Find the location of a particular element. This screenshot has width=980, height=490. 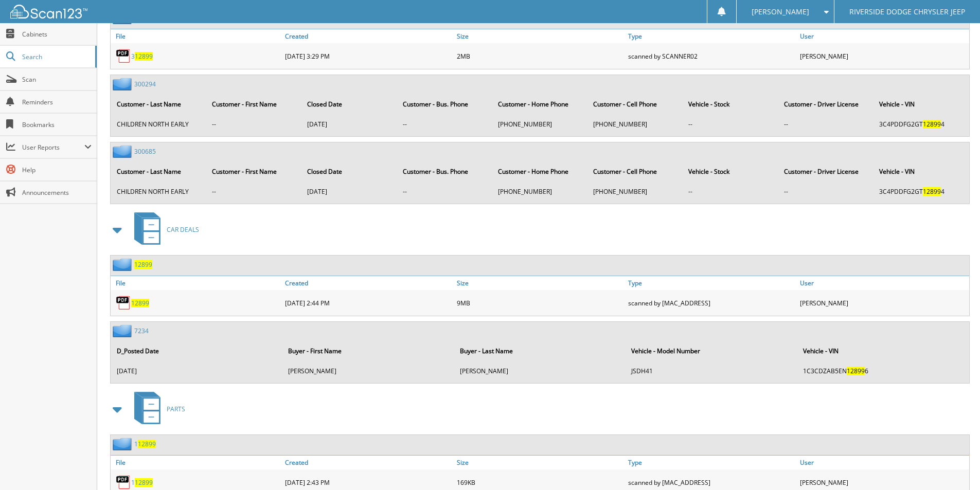

img: scan123-logo-white.svg is located at coordinates (49, 11).